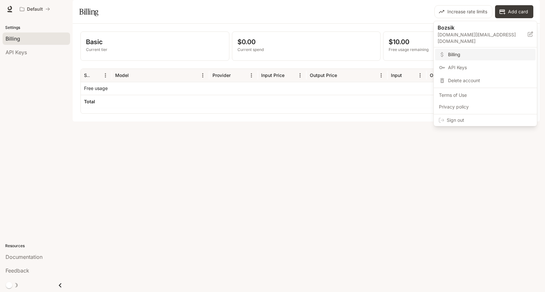  Describe the element at coordinates (485, 55) in the screenshot. I see `a: Billing` at that location.